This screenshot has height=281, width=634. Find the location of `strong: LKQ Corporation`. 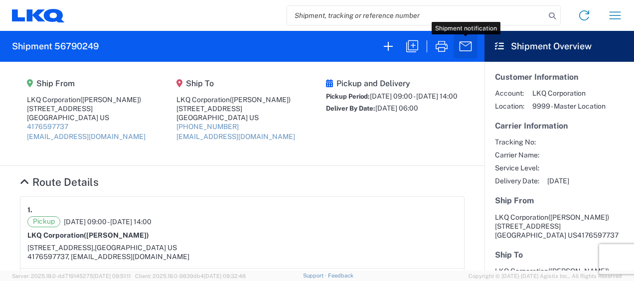

strong: LKQ Corporation is located at coordinates (88, 235).